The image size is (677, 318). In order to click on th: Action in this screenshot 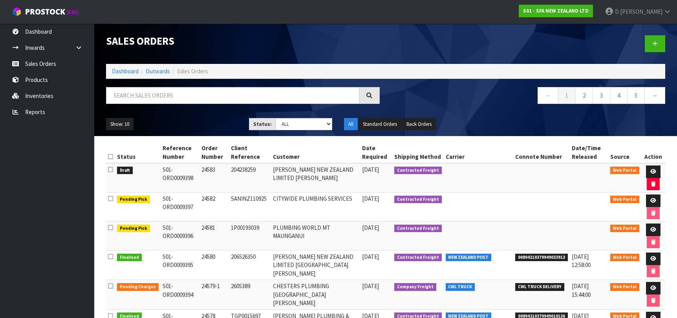, I will do `click(653, 153)`.